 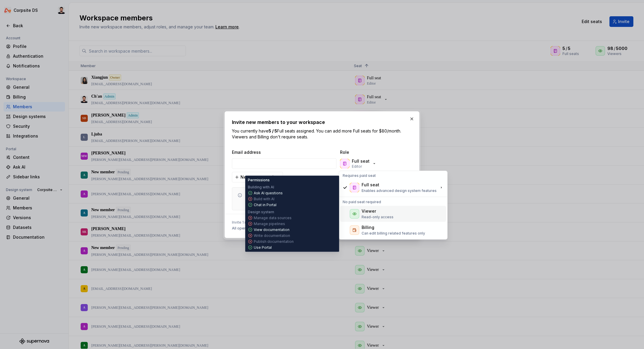 What do you see at coordinates (369, 211) in the screenshot?
I see `div: Viewer` at bounding box center [369, 211].